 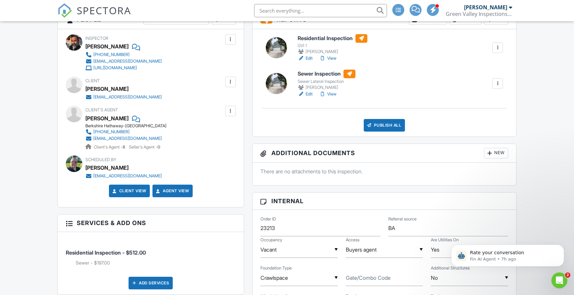 What do you see at coordinates (352, 240) in the screenshot?
I see `label: Access` at bounding box center [352, 240].